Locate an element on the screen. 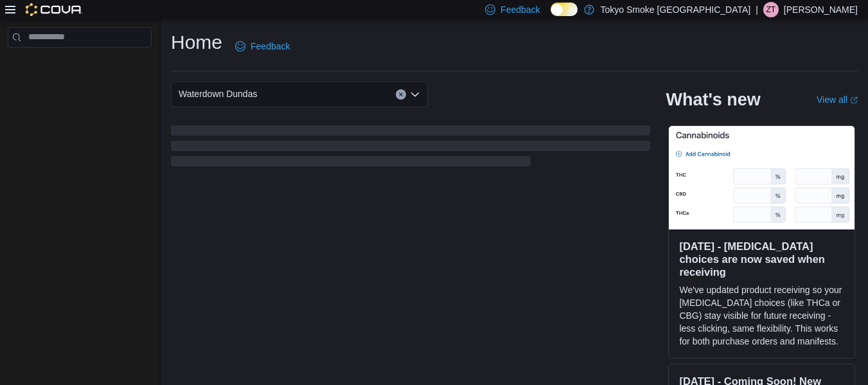  h2: What's new is located at coordinates (713, 100).